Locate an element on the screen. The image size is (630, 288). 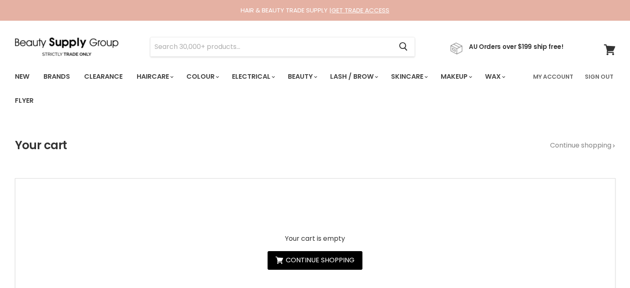
a: Colour is located at coordinates (202, 77).